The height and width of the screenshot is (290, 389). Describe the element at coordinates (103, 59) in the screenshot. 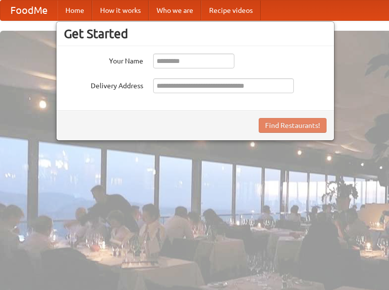

I see `label: Your Name` at that location.